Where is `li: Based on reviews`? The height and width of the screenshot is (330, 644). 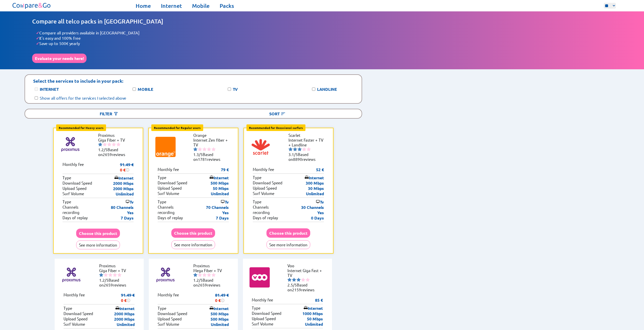 li: Based on reviews is located at coordinates (117, 152).